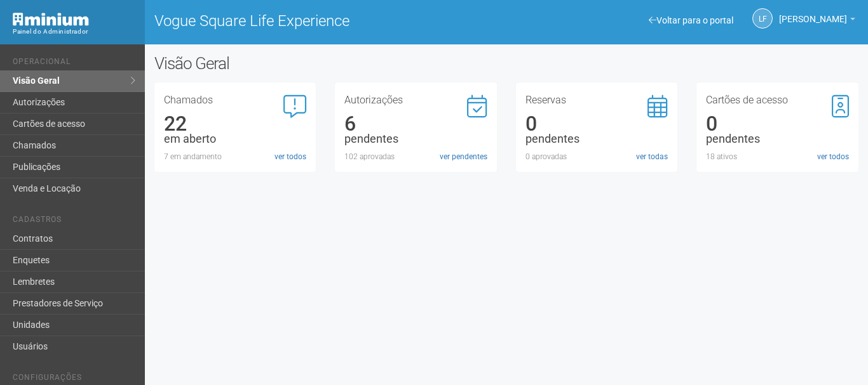 The image size is (868, 385). What do you see at coordinates (74, 222) in the screenshot?
I see `li: Cadastros` at bounding box center [74, 222].